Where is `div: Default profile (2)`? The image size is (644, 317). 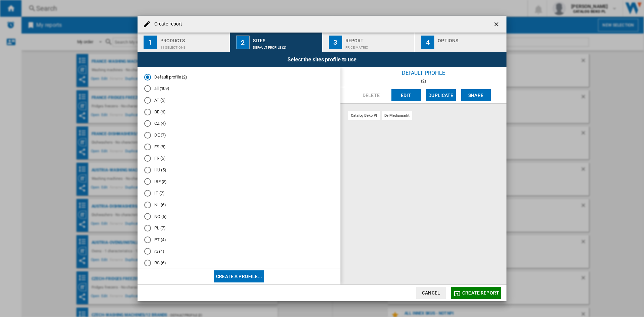 div: Default profile (2) is located at coordinates (286, 46).